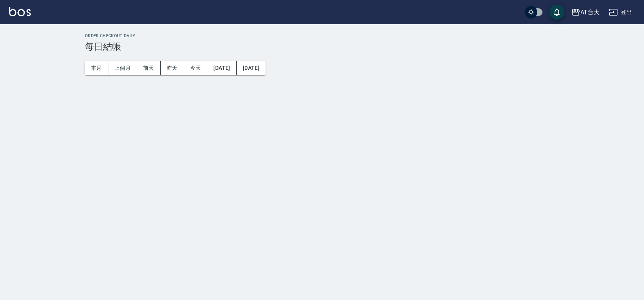  Describe the element at coordinates (557, 12) in the screenshot. I see `button: save` at that location.